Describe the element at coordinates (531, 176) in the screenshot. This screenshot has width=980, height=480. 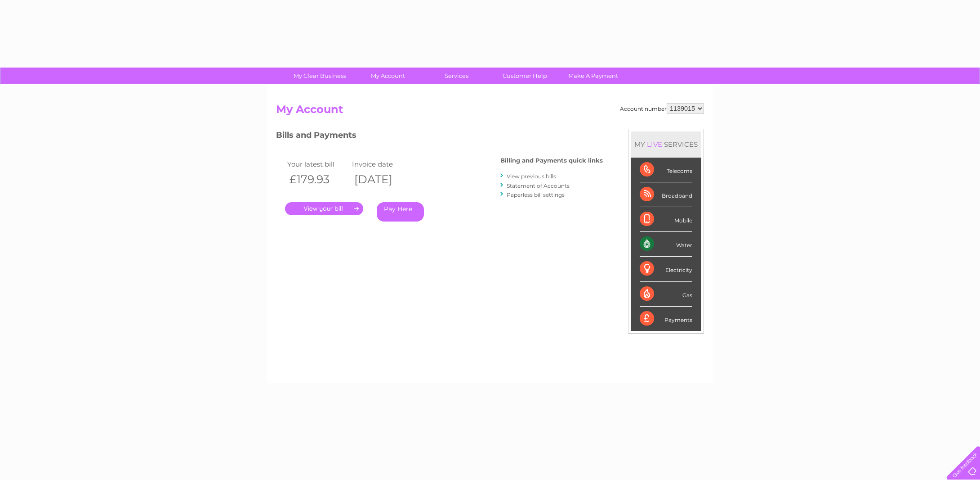
I see `a: View previous bills` at that location.